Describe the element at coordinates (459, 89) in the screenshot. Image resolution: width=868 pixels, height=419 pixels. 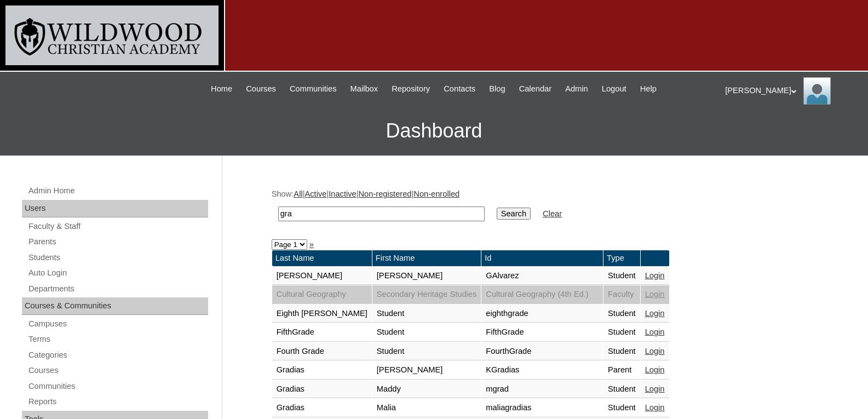
I see `a: Contacts` at that location.